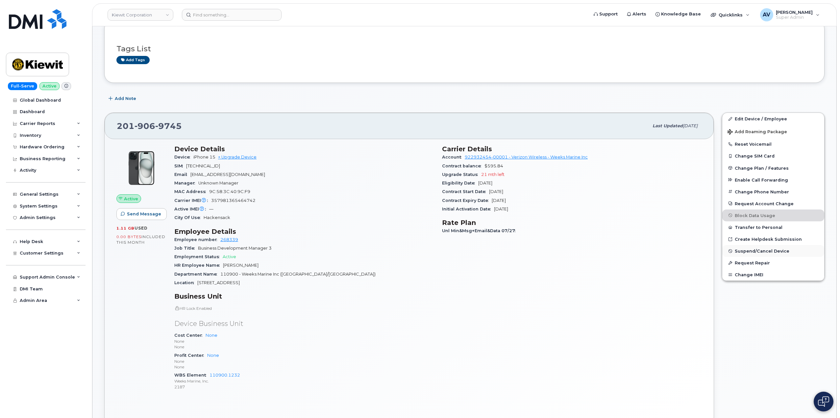 The width and height of the screenshot is (840, 418). Describe the element at coordinates (480, 231) in the screenshot. I see `span: Unl Min&Msg+Email&Data 07/27` at that location.